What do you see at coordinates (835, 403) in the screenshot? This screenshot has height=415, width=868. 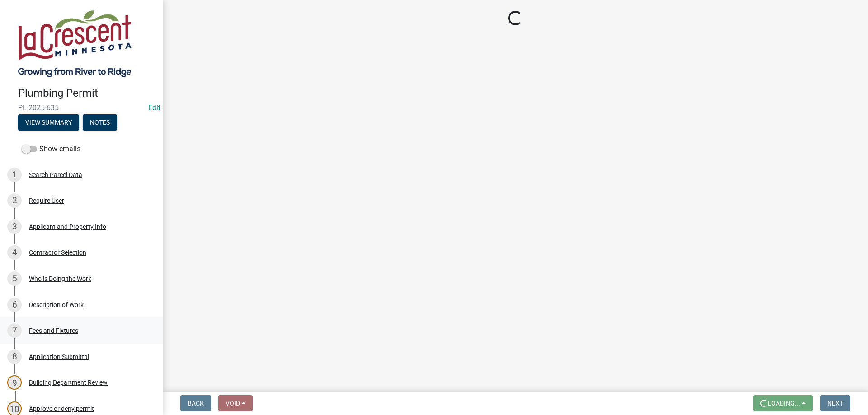 I see `span: Next` at bounding box center [835, 403].